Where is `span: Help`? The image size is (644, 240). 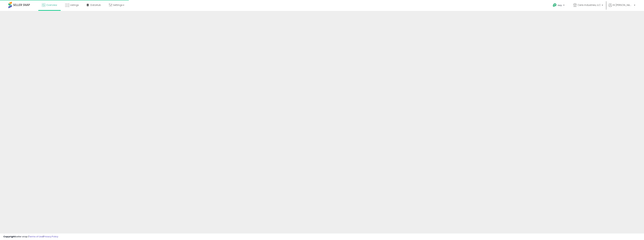
span: Help is located at coordinates (560, 5).